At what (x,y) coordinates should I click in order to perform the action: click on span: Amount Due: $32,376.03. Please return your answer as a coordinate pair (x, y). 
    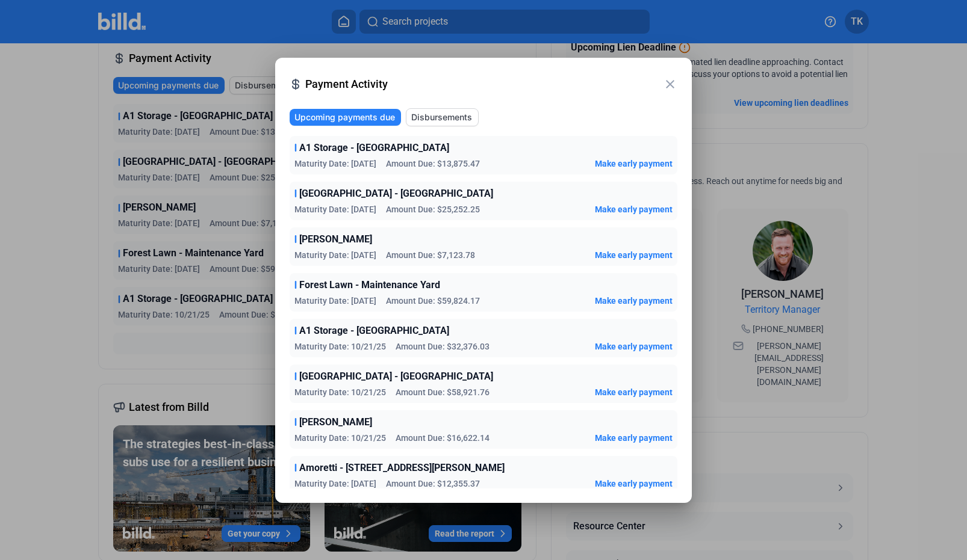
    Looking at the image, I should click on (442, 347).